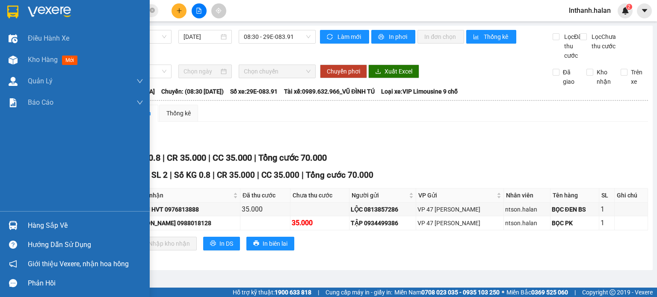 This screenshot has width=657, height=297. Describe the element at coordinates (549, 292) in the screenshot. I see `strong: 0369 525 060` at that location.